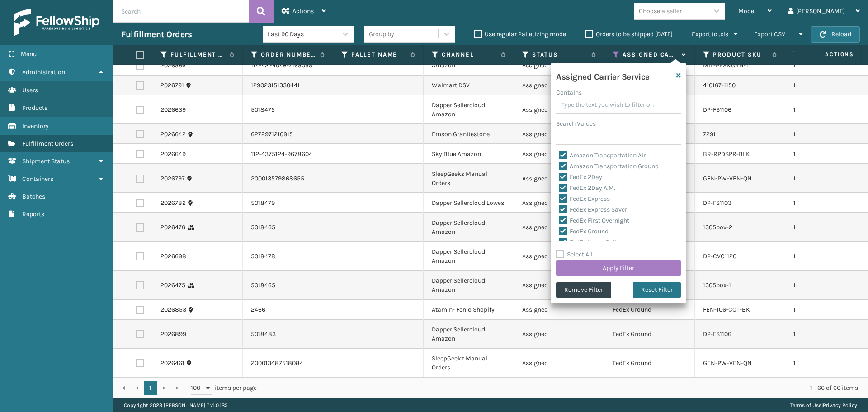 Image resolution: width=868 pixels, height=412 pixels. What do you see at coordinates (378, 55) in the screenshot?
I see `label: Pallet Name` at bounding box center [378, 55].